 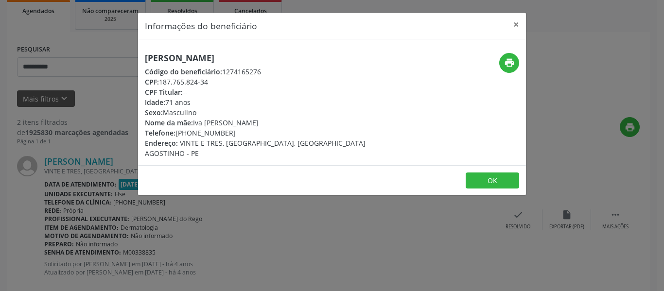 What do you see at coordinates (509, 63) in the screenshot?
I see `i: print` at bounding box center [509, 63].